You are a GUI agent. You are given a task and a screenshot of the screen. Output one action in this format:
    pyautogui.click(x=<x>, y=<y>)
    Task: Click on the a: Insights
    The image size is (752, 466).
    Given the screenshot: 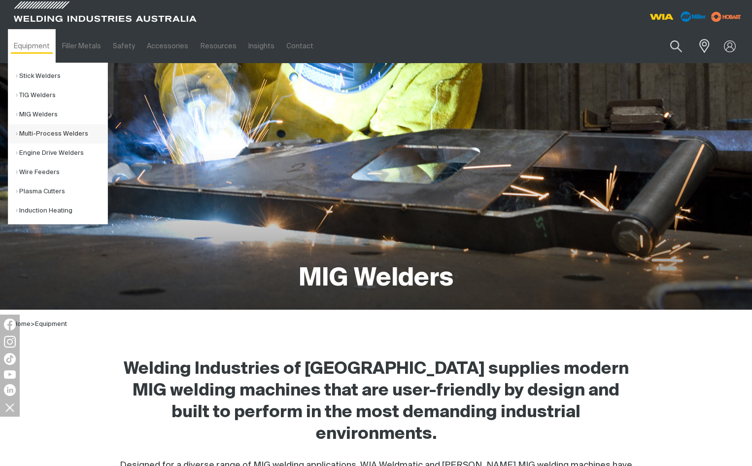 What is the action you would take?
    pyautogui.click(x=261, y=46)
    